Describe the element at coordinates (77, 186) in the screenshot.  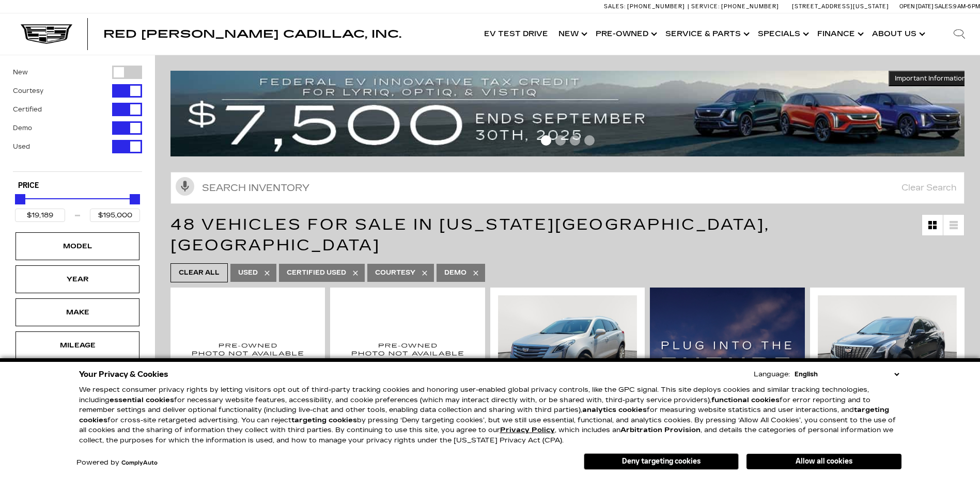
I see `h5: Price` at that location.